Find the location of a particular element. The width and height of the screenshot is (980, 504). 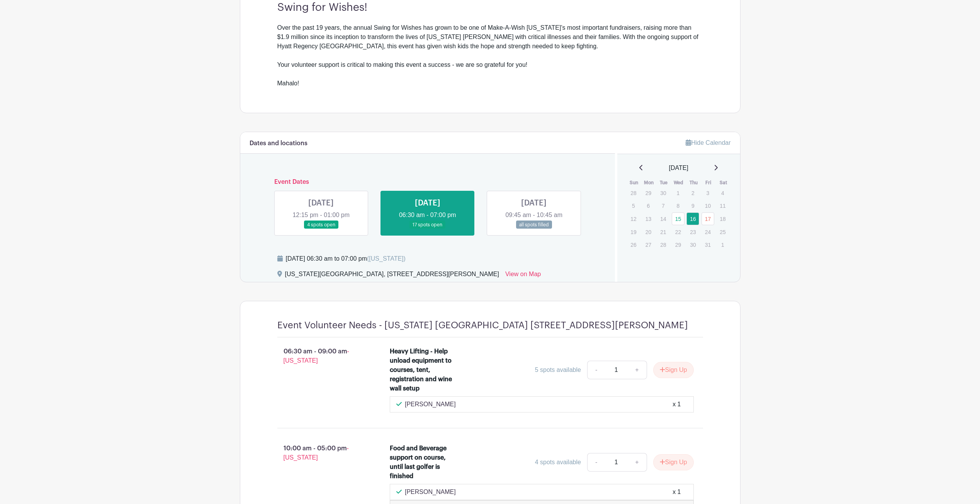

p: 14 is located at coordinates (663, 219).